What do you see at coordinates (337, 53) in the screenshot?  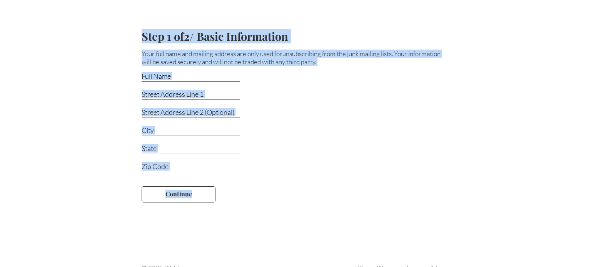 I see `span: unsubscribing from the junk mailing lists` at bounding box center [337, 53].